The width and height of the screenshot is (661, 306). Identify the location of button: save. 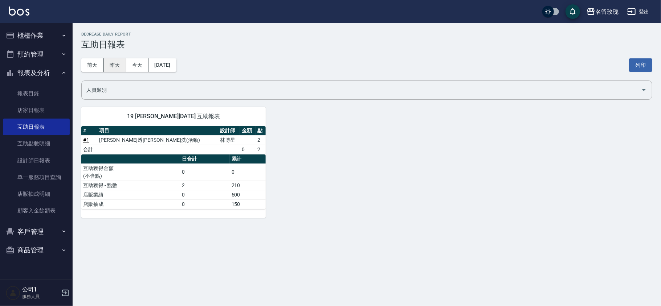
(573, 12).